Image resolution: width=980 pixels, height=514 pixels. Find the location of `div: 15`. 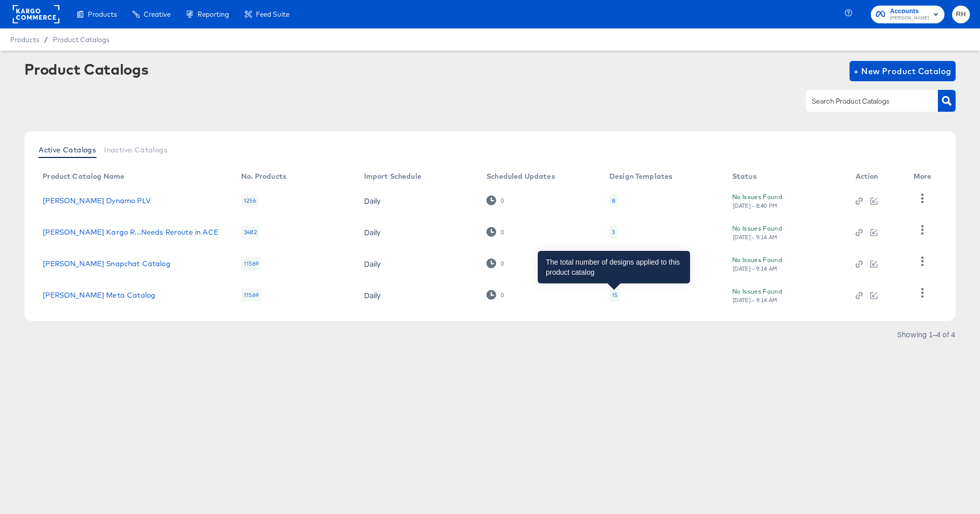

div: 15 is located at coordinates (615, 295).